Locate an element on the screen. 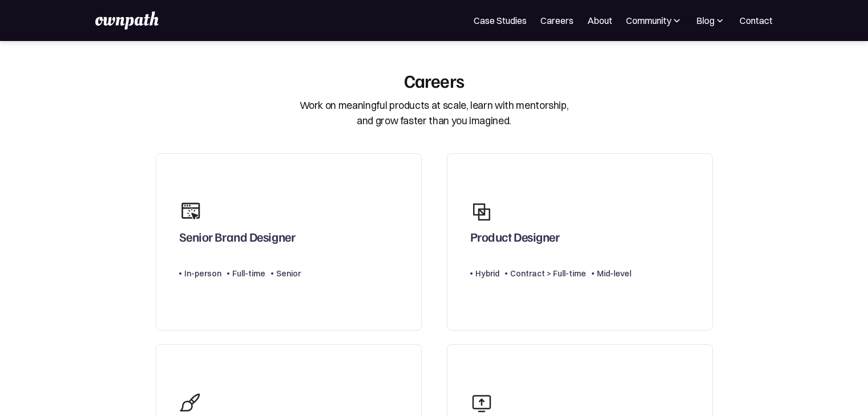  div: Full-time is located at coordinates (249, 274).